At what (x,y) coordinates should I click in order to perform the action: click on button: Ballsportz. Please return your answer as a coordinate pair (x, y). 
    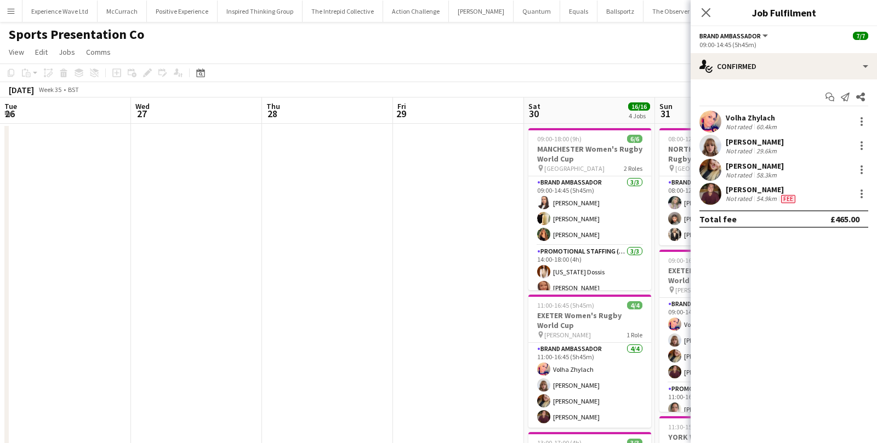
    Looking at the image, I should click on (620, 11).